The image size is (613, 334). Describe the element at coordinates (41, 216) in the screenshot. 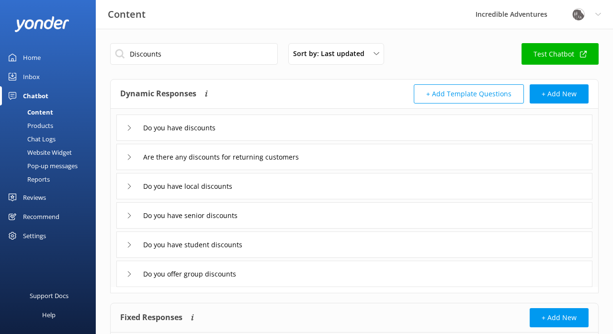

I see `div: Recommend` at that location.